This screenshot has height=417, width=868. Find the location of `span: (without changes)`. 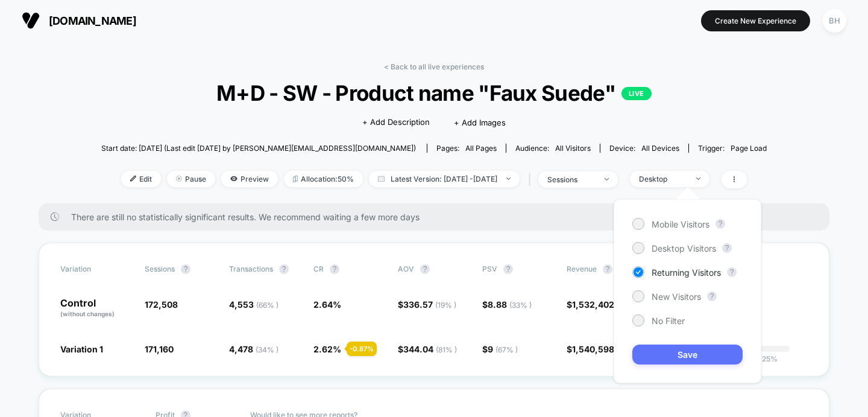

span: (without changes) is located at coordinates (87, 314).